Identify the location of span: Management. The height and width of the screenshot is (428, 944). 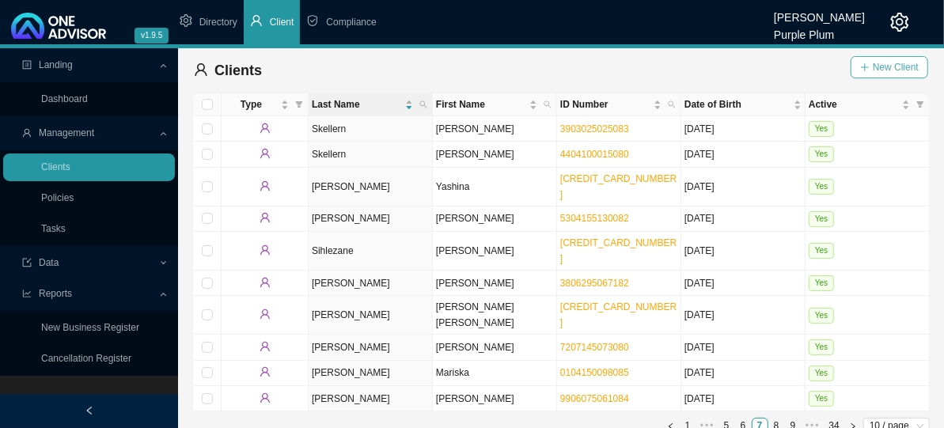
(66, 133).